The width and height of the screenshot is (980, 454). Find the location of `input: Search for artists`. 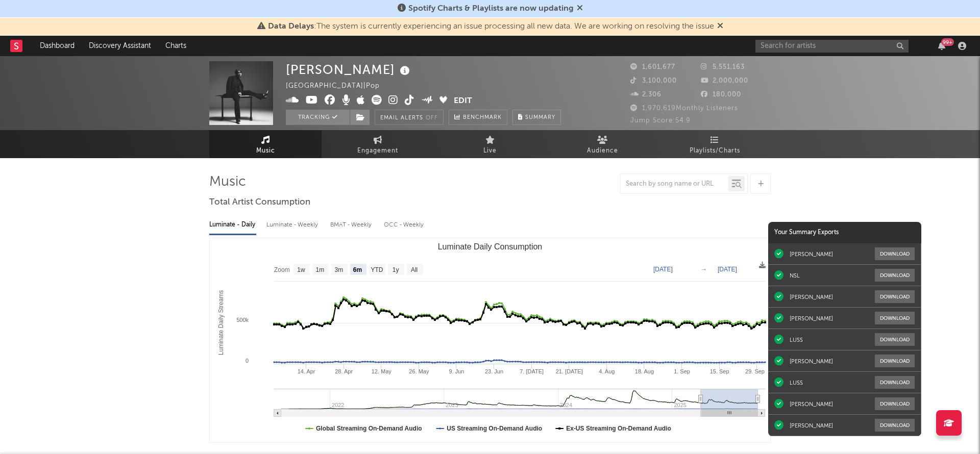

input: Search for artists is located at coordinates (831, 46).